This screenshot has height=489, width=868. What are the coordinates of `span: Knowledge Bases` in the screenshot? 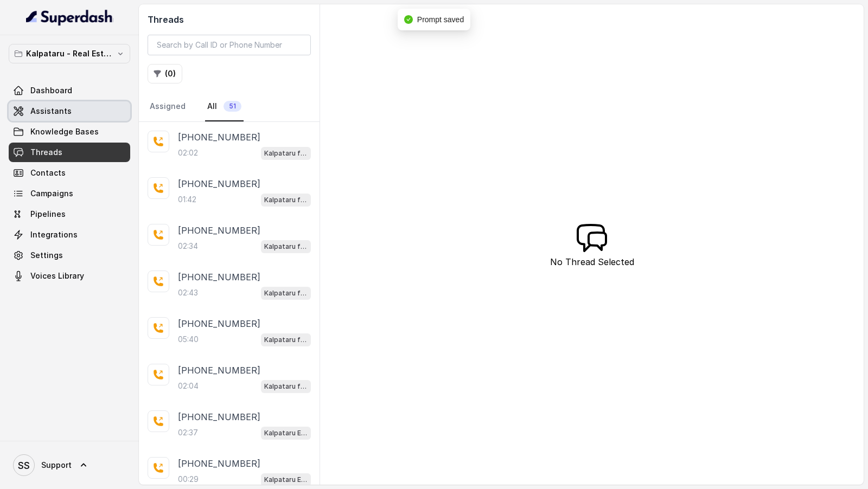 It's located at (64, 132).